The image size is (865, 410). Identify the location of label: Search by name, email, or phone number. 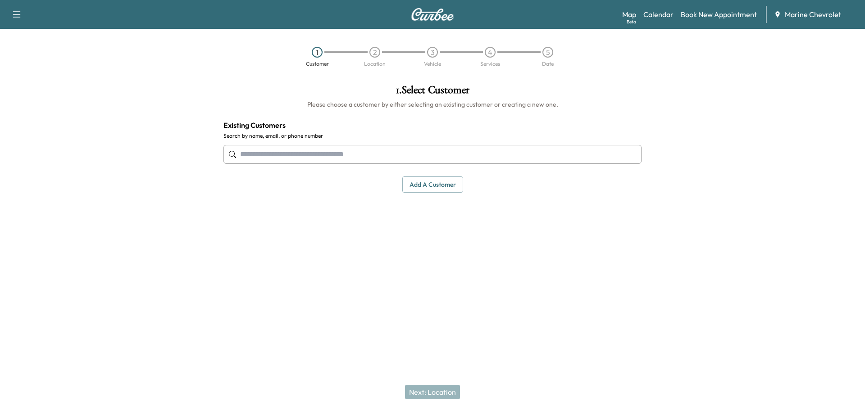
(432, 136).